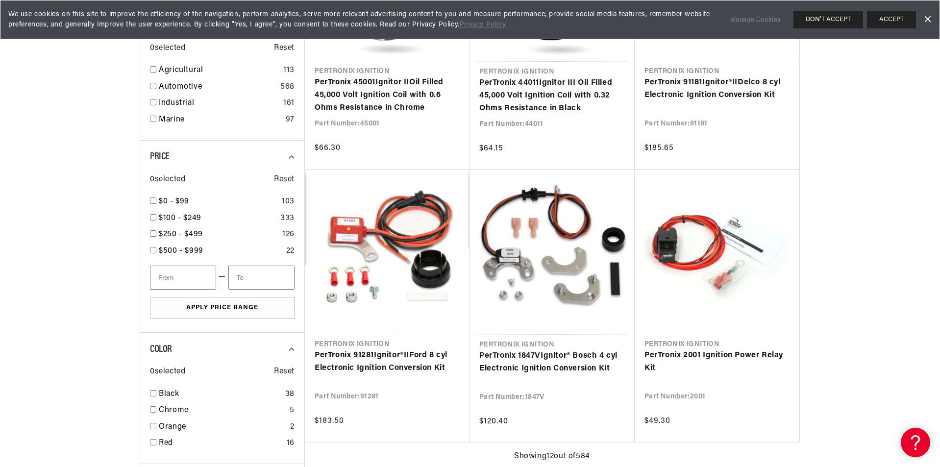 The image size is (940, 467). Describe the element at coordinates (287, 87) in the screenshot. I see `div: 568` at that location.